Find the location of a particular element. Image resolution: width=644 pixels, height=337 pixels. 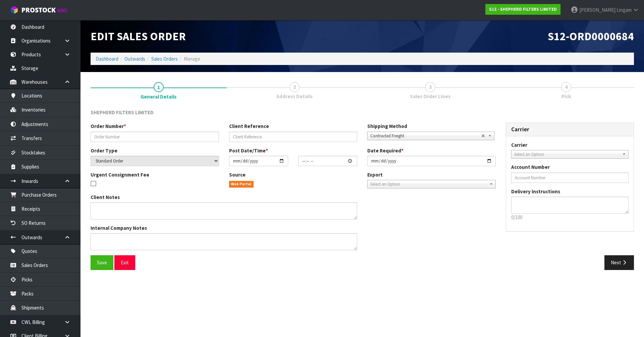

span: Manage is located at coordinates (192, 59).